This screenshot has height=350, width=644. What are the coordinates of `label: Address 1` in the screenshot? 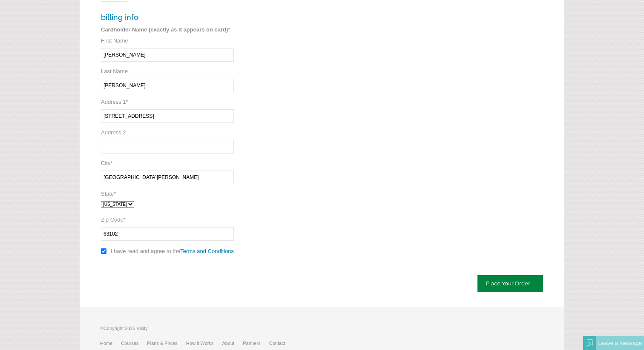 It's located at (115, 102).